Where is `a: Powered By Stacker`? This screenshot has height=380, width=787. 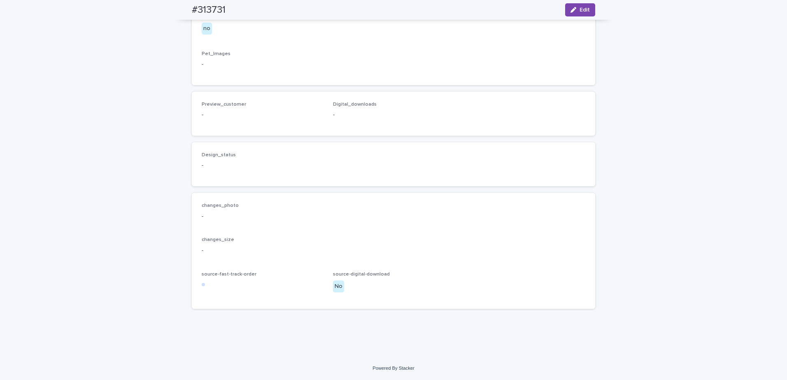 a: Powered By Stacker is located at coordinates (393, 368).